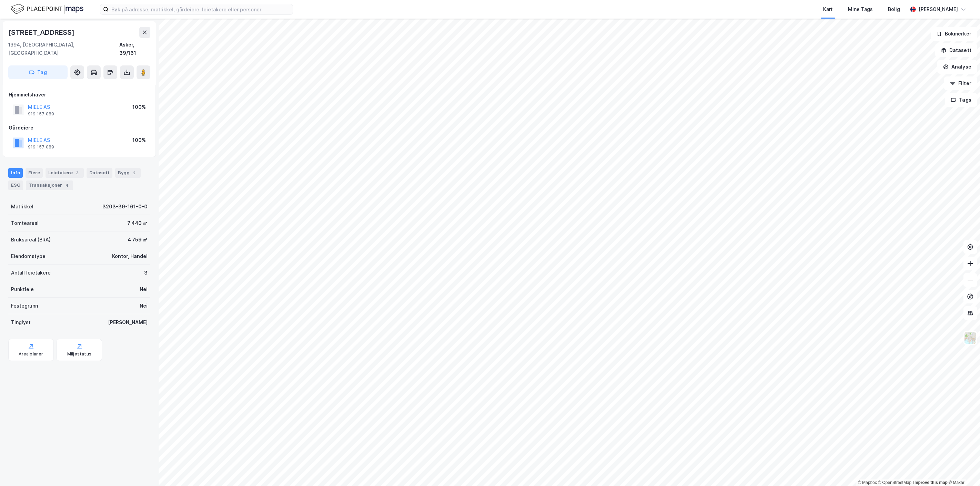  What do you see at coordinates (99, 173) in the screenshot?
I see `div: Datasett` at bounding box center [99, 173].